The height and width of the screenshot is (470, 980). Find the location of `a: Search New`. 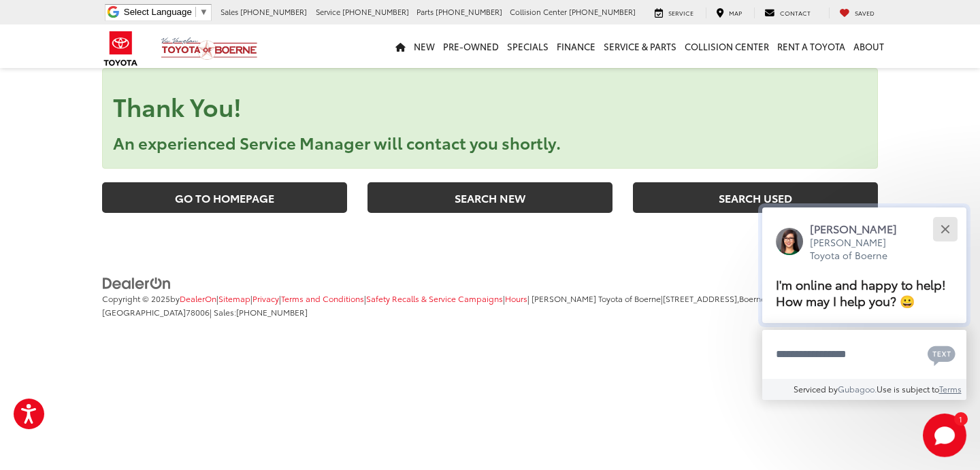

a: Search New is located at coordinates (490, 197).